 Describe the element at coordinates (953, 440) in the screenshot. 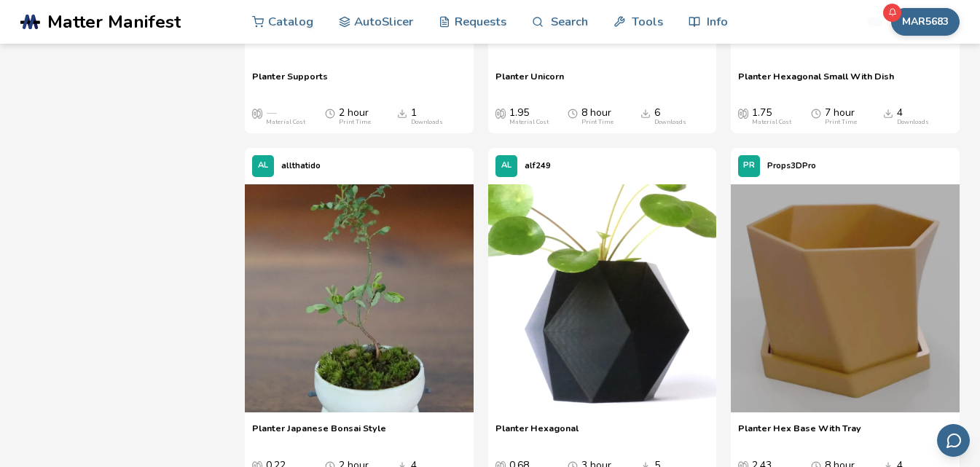

I see `button: Send feedback via email` at that location.